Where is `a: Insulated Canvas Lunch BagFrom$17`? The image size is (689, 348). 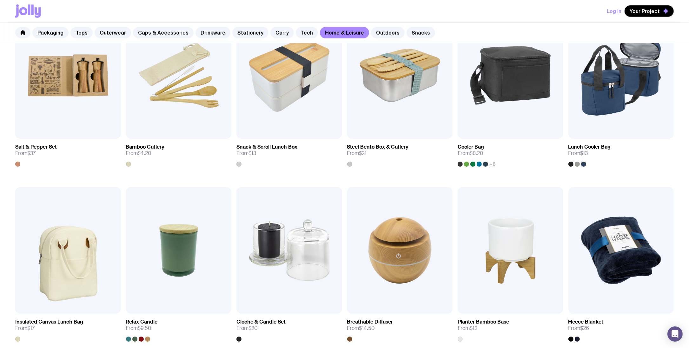 a: Insulated Canvas Lunch BagFrom$17 is located at coordinates (68, 328).